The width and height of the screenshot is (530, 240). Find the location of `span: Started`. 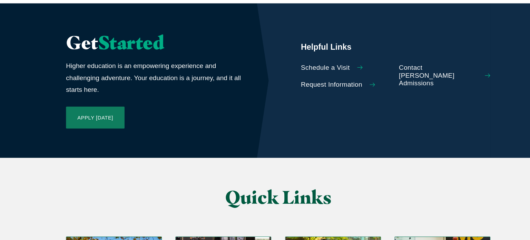

span: Started is located at coordinates (126, 52).